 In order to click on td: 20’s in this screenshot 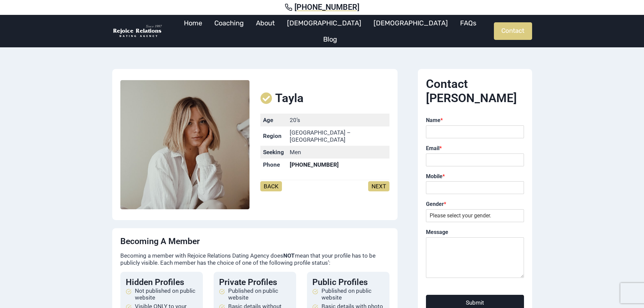, I will do `click(338, 120)`.